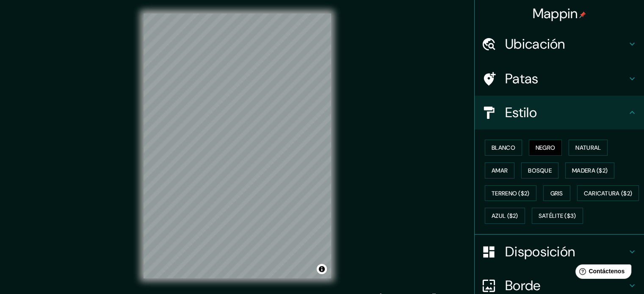 This screenshot has width=644, height=294. I want to click on font: Caricatura ($2), so click(608, 193).